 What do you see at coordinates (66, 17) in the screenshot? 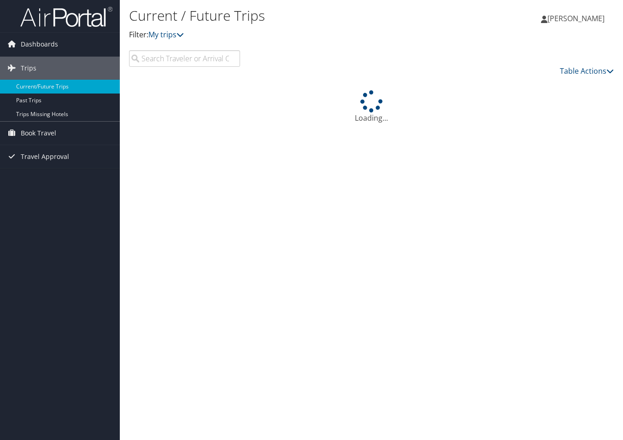
I see `img: airportal-logo.png` at bounding box center [66, 17].